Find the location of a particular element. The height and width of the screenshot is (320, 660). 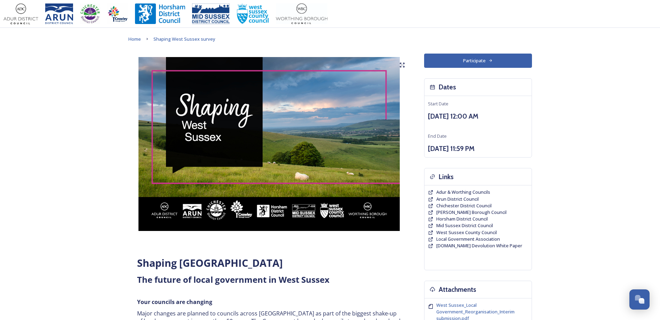

span: Adur & Worthing Councils is located at coordinates (463, 192).